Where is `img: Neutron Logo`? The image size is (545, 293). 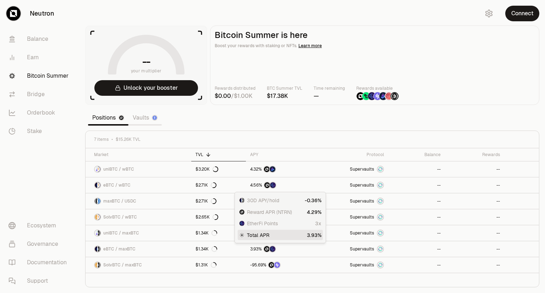 img: Neutron Logo is located at coordinates (121, 118).